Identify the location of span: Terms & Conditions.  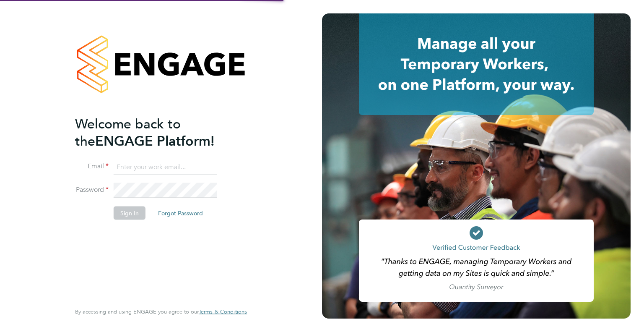
(222, 311).